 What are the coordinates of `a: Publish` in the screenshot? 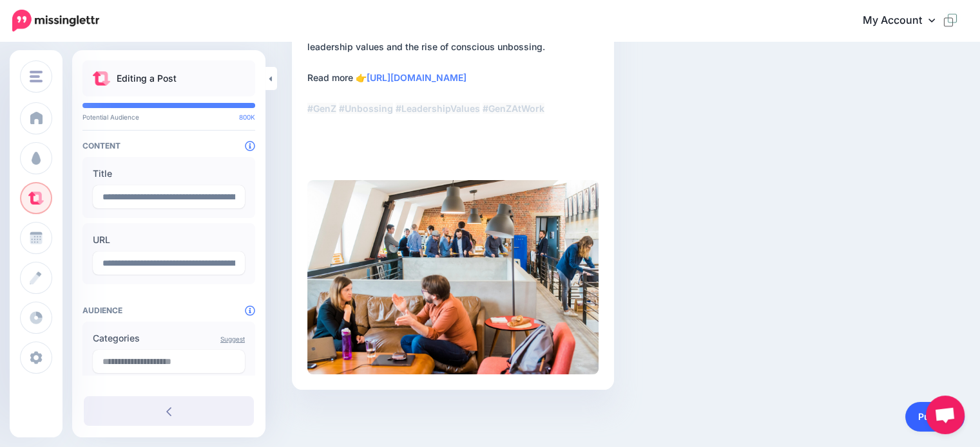 It's located at (935, 417).